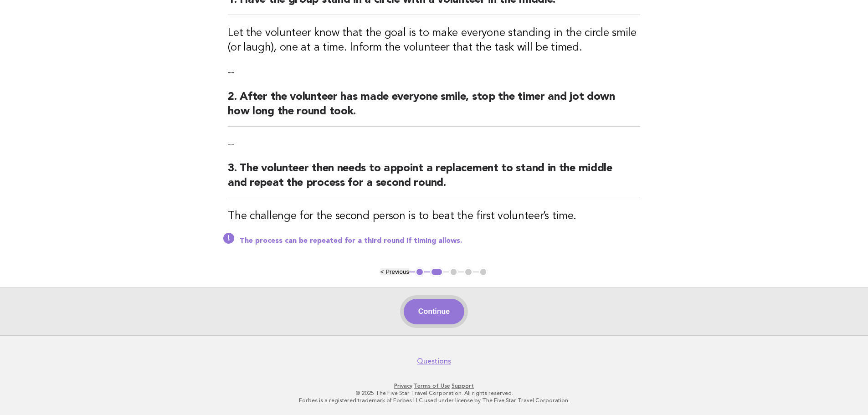 The height and width of the screenshot is (415, 868). What do you see at coordinates (437, 272) in the screenshot?
I see `button: 2` at bounding box center [437, 272].